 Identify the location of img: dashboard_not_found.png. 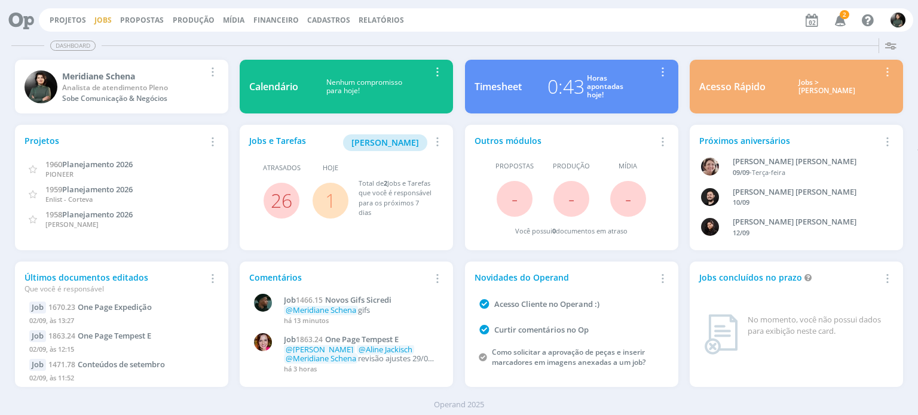
(721, 335).